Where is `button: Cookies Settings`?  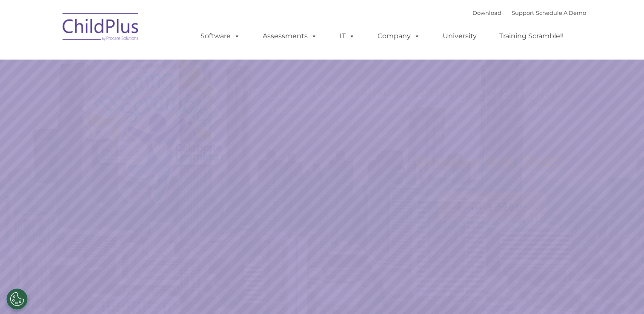 button: Cookies Settings is located at coordinates (17, 299).